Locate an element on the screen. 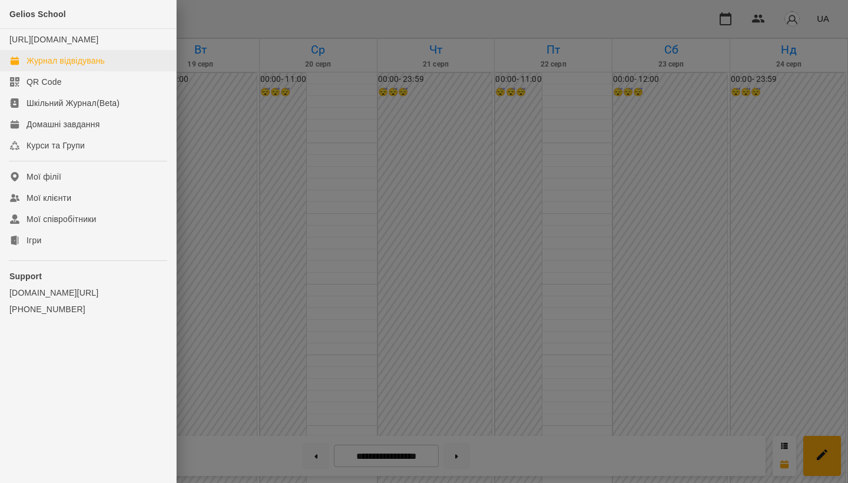  p: Support is located at coordinates (88, 276).